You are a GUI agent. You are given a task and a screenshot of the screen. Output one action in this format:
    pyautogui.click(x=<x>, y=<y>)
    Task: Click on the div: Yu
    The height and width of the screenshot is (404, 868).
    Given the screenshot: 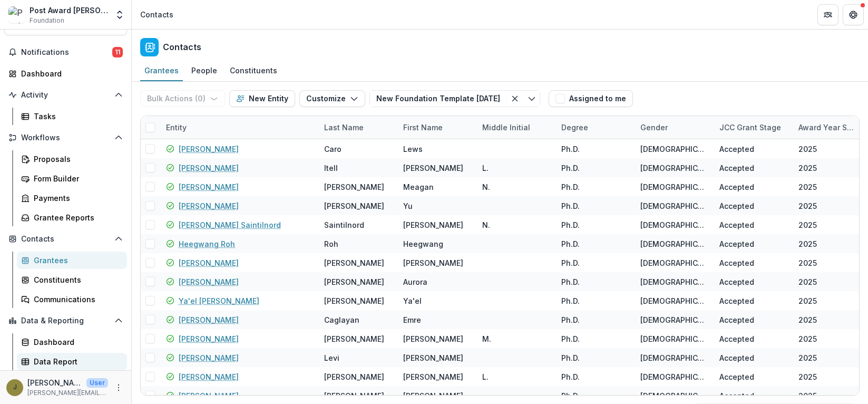 What is the action you would take?
    pyautogui.click(x=408, y=206)
    